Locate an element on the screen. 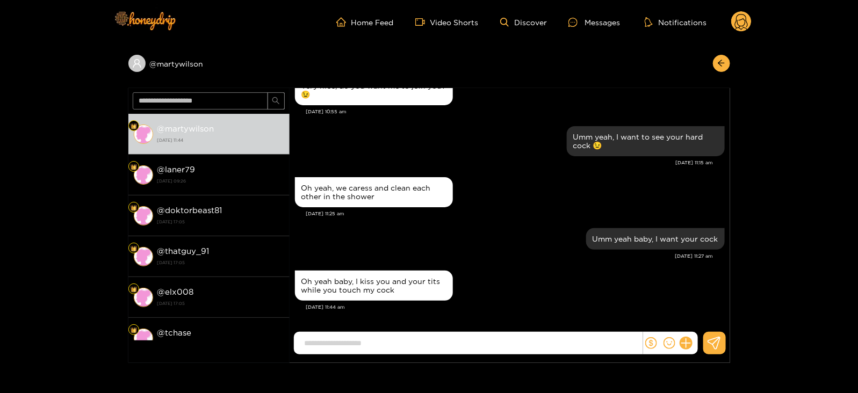  div: Messages is located at coordinates (594, 22).